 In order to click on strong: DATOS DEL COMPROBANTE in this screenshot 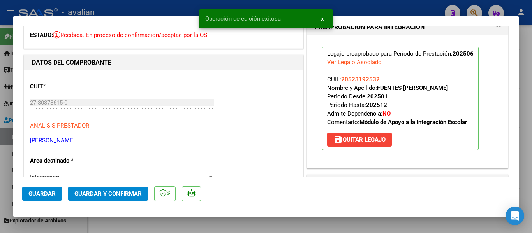, I will do `click(72, 62)`.